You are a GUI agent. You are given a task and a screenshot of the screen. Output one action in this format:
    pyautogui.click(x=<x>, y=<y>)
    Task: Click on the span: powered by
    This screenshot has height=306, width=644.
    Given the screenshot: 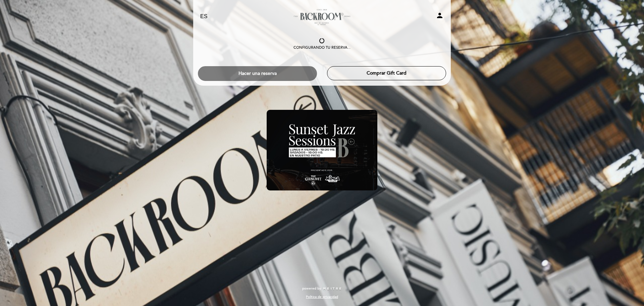 What is the action you would take?
    pyautogui.click(x=312, y=289)
    